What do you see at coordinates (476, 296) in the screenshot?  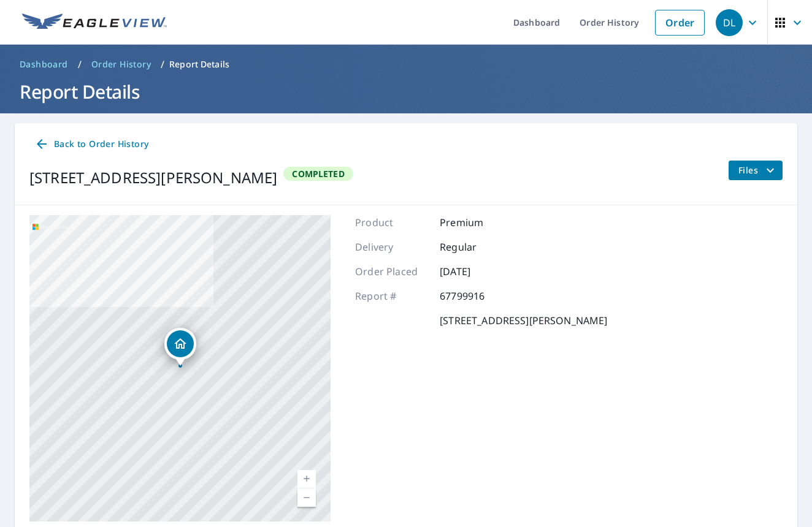 I see `p: 67799916` at bounding box center [476, 296].